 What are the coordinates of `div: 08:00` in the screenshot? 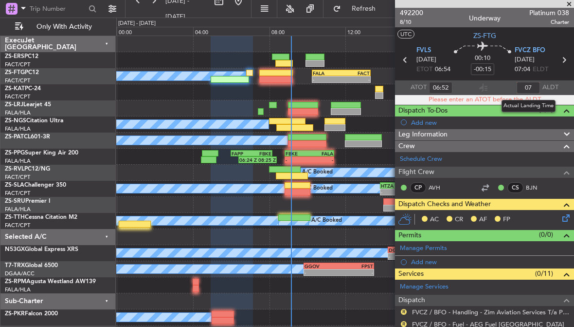 It's located at (308, 31).